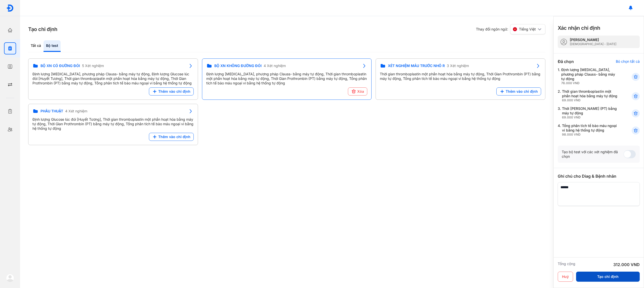 This screenshot has height=288, width=644. Describe the element at coordinates (608, 276) in the screenshot. I see `button: Tạo chỉ định` at that location.